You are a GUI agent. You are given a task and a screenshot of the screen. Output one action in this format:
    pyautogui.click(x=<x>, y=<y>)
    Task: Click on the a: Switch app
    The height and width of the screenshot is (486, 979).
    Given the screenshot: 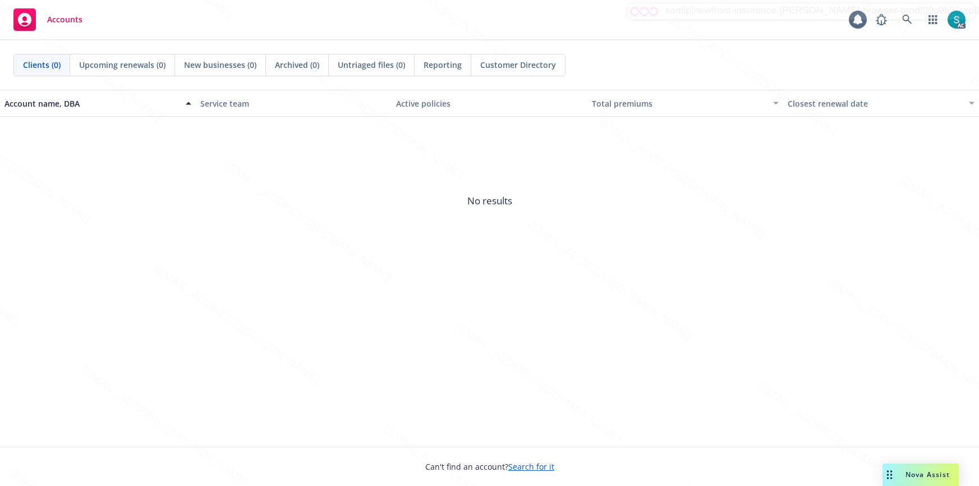 What is the action you would take?
    pyautogui.click(x=933, y=20)
    